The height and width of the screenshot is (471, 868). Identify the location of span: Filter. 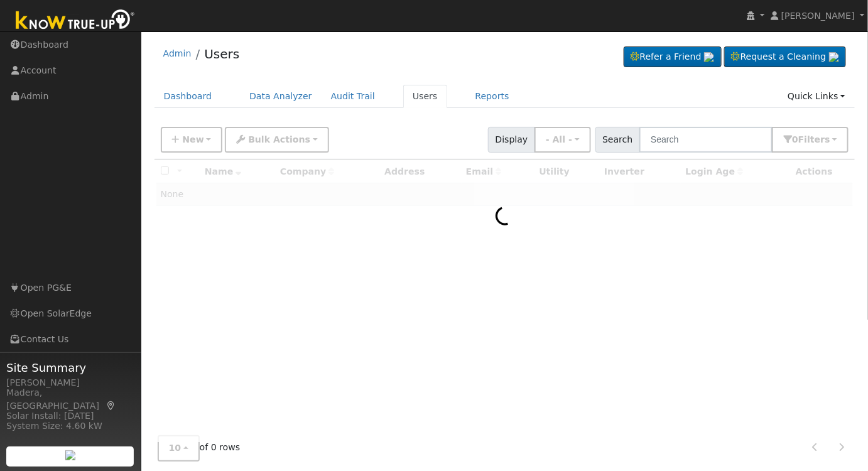
(814, 139).